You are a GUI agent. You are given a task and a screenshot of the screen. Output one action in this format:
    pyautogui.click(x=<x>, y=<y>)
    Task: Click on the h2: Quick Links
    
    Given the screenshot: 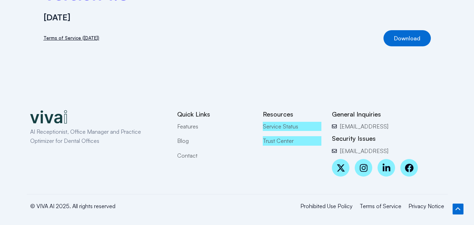 What is the action you would take?
    pyautogui.click(x=215, y=114)
    